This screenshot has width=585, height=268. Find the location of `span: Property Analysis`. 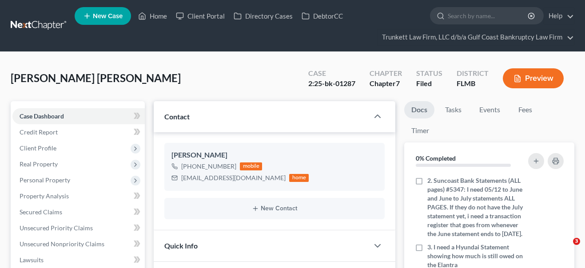

span: Property Analysis is located at coordinates (44, 196).